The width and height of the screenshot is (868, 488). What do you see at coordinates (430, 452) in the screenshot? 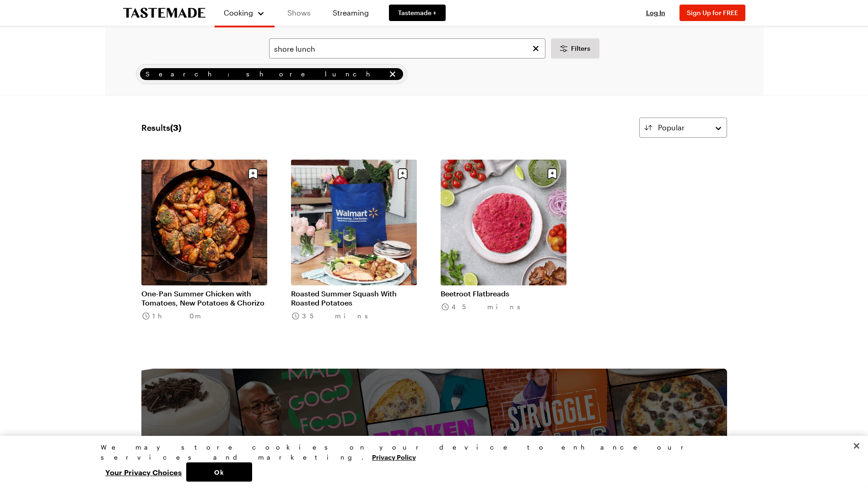
I see `div: We may store cookies on your device to enhance our services and marketing.` at bounding box center [430, 452].